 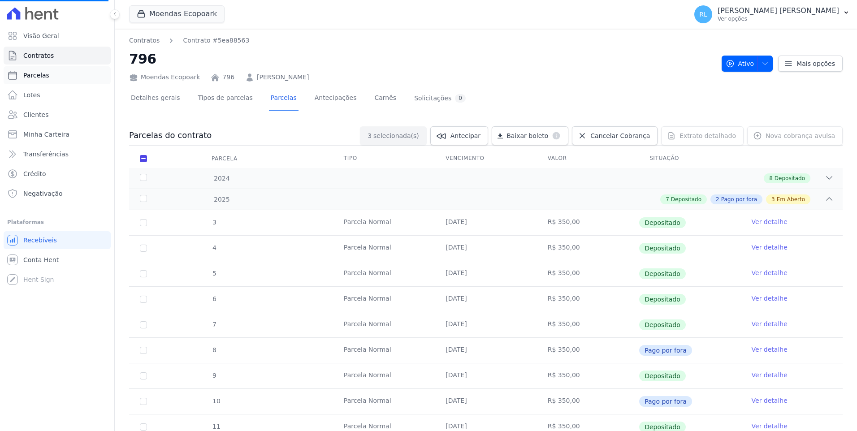 I want to click on span: Visão Geral, so click(x=41, y=36).